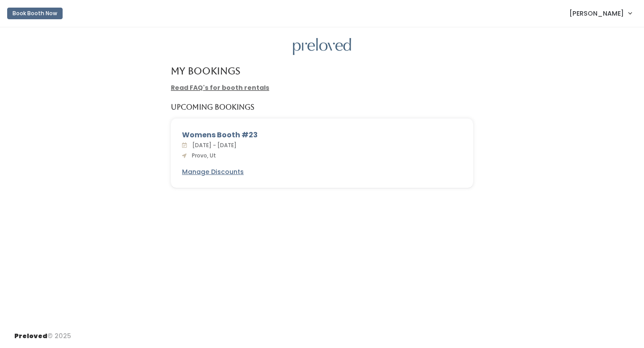 The width and height of the screenshot is (644, 348). Describe the element at coordinates (206, 71) in the screenshot. I see `h4: My Bookings` at that location.